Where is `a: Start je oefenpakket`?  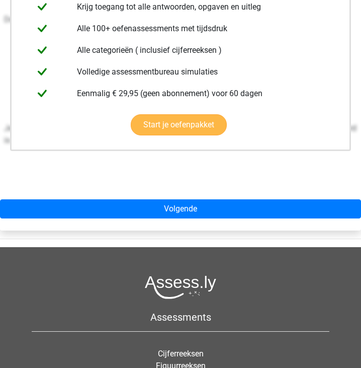 a: Start je oefenpakket is located at coordinates (179, 125).